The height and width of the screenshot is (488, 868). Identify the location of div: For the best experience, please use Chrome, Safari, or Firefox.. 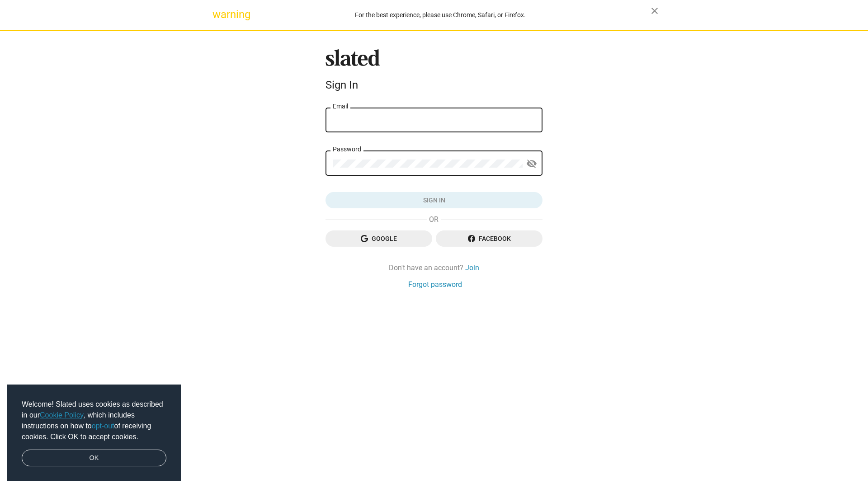
(440, 15).